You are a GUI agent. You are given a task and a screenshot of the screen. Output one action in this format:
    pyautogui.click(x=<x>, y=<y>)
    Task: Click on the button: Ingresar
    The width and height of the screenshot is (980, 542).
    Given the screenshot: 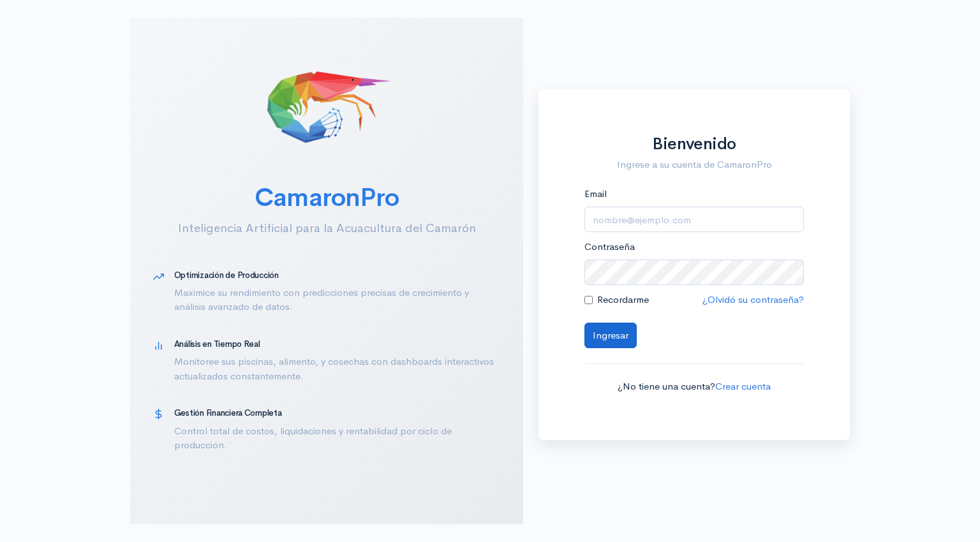 What is the action you would take?
    pyautogui.click(x=611, y=335)
    